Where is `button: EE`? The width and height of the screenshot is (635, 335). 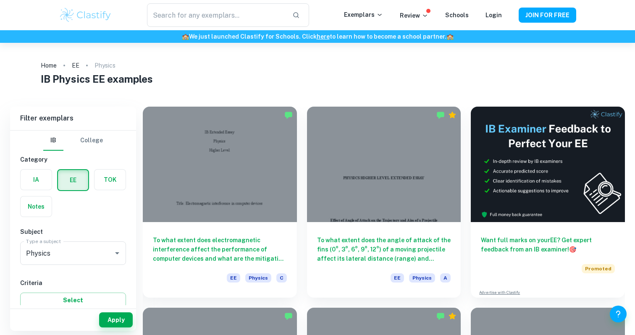
button: EE is located at coordinates (73, 180).